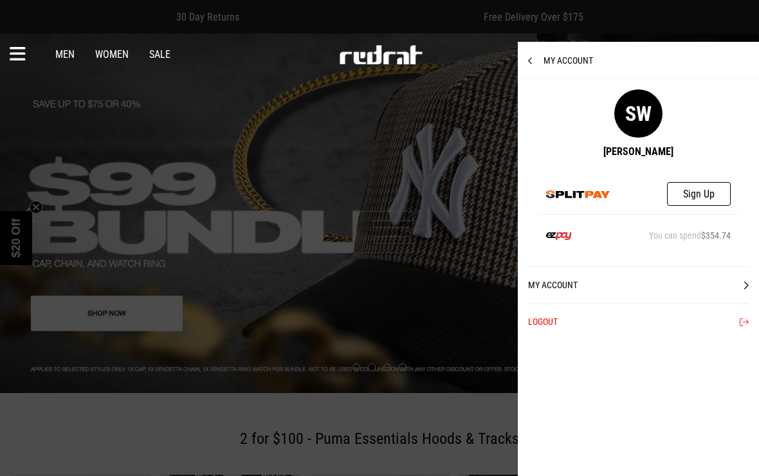 The height and width of the screenshot is (476, 759). What do you see at coordinates (30, 24) in the screenshot?
I see `button: Open LiveChat chat widget` at bounding box center [30, 24].